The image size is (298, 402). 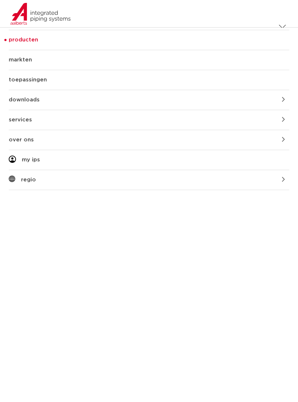 I want to click on span: regio, so click(x=28, y=180).